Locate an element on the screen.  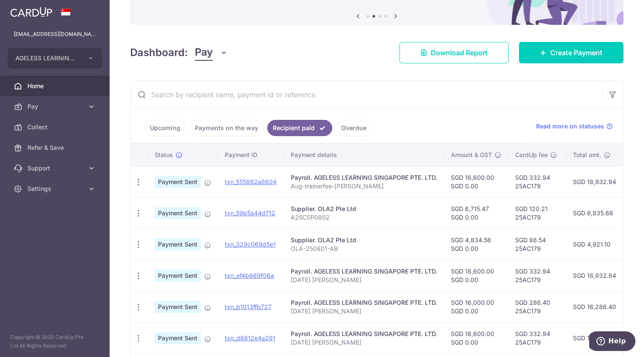
span: Amount & GST is located at coordinates (472, 155).